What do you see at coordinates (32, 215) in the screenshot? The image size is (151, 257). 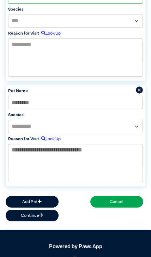 I see `button: Continue` at bounding box center [32, 215].